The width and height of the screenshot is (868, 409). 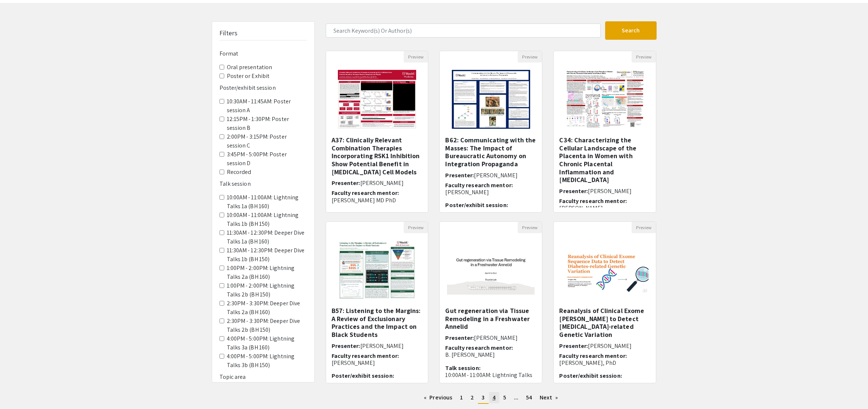 What do you see at coordinates (377, 132) in the screenshot?
I see `div: Open Presentation <p>A37: Clinically Relevant Combination Therapies Incorporating RSK1 Inhibition...` at bounding box center [377, 132].